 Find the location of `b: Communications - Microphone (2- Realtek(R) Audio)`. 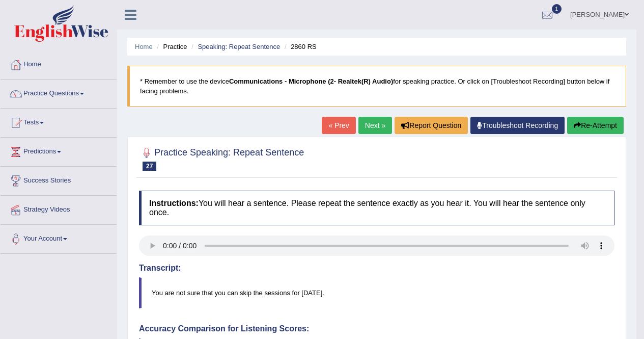

b: Communications - Microphone (2- Realtek(R) Audio) is located at coordinates (310, 81).